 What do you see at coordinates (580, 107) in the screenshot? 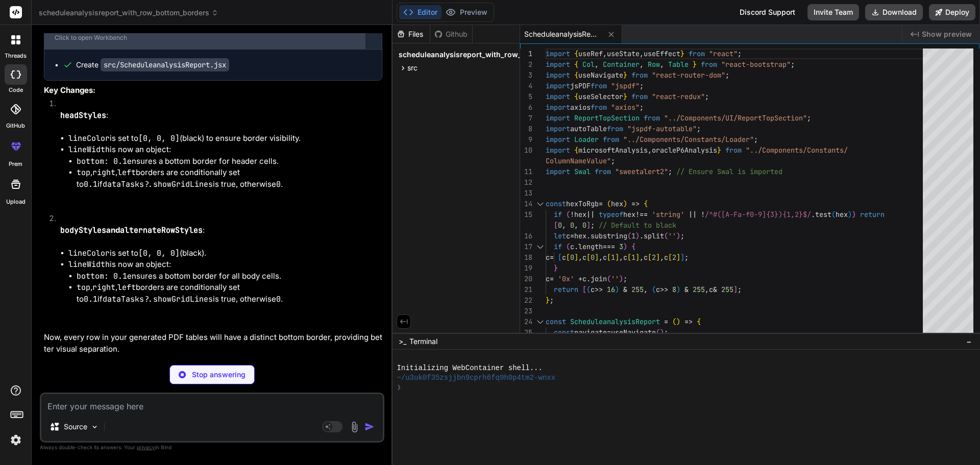
I see `span: axios` at bounding box center [580, 107].